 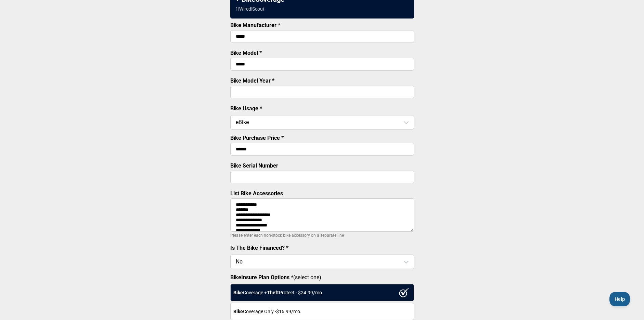 I want to click on strong: Theft, so click(x=273, y=293).